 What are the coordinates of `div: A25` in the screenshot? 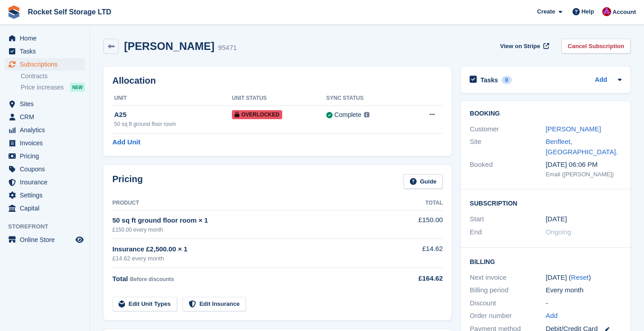 It's located at (173, 115).